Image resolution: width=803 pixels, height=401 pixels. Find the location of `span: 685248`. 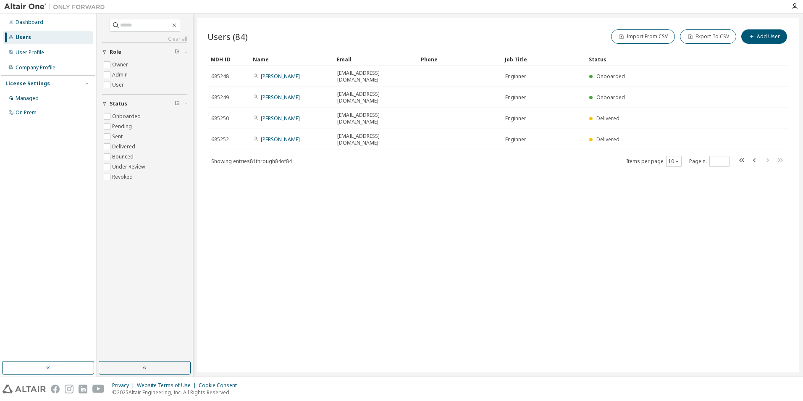

span: 685248 is located at coordinates (220, 76).